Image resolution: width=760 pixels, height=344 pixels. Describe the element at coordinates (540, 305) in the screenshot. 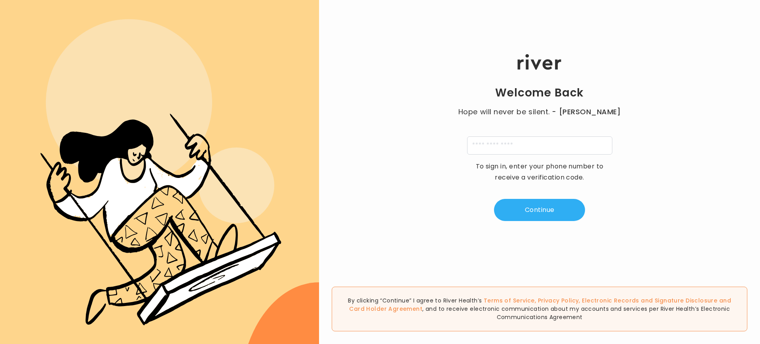

I see `span: , , and` at that location.